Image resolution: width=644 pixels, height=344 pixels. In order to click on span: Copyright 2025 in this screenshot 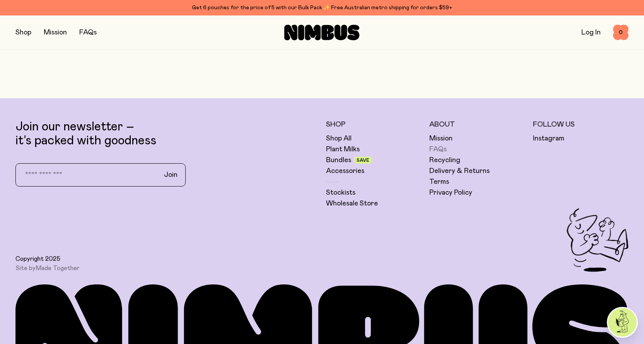, I will do `click(38, 259)`.